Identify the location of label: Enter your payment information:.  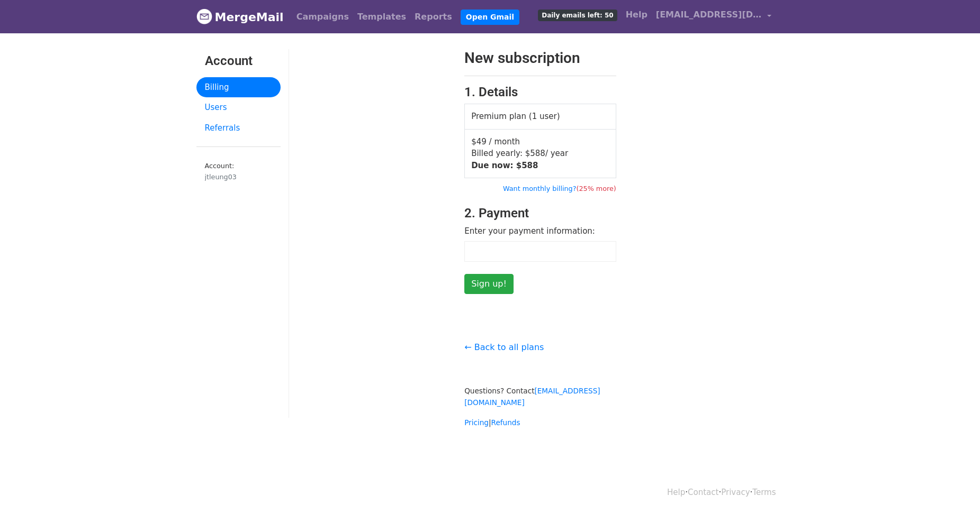
(530, 231).